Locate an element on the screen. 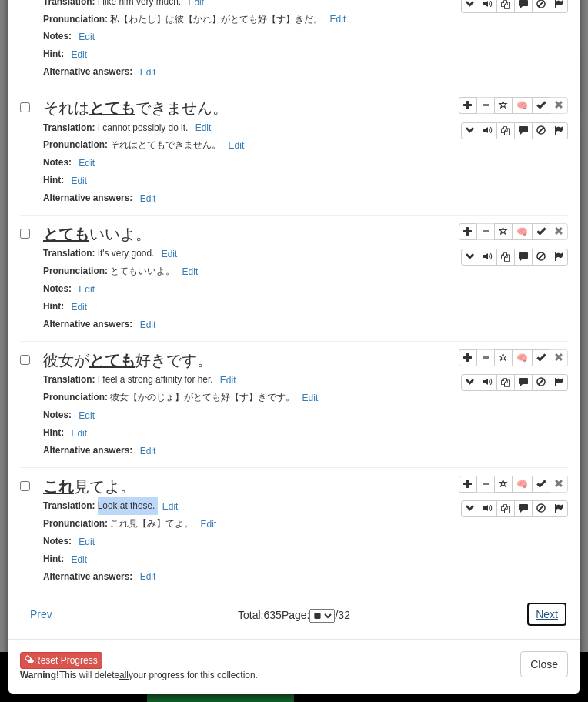 This screenshot has width=588, height=702. button: Reset Progress is located at coordinates (61, 660).